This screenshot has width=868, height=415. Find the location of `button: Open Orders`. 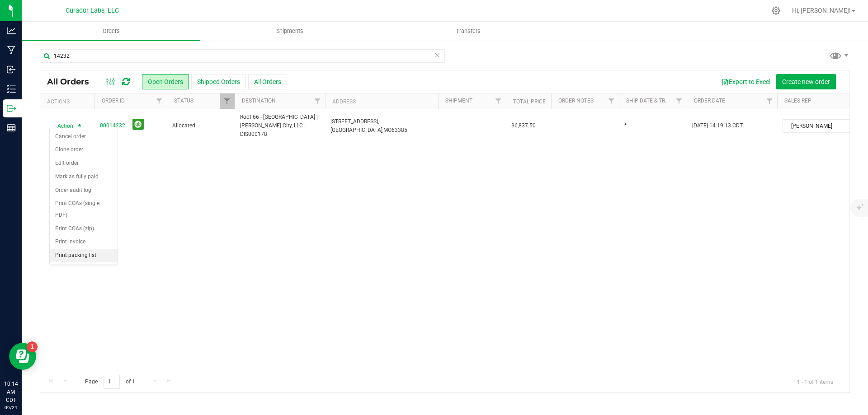

button: Open Orders is located at coordinates (165, 82).